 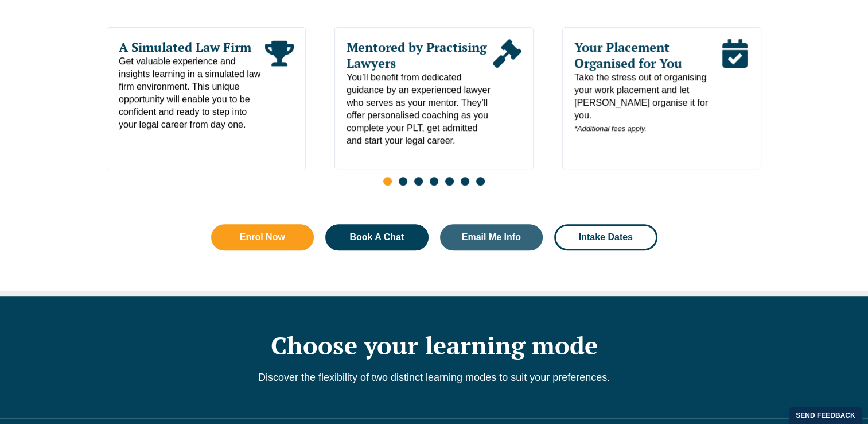 What do you see at coordinates (449, 181) in the screenshot?
I see `span: Go to slide 5` at bounding box center [449, 181].